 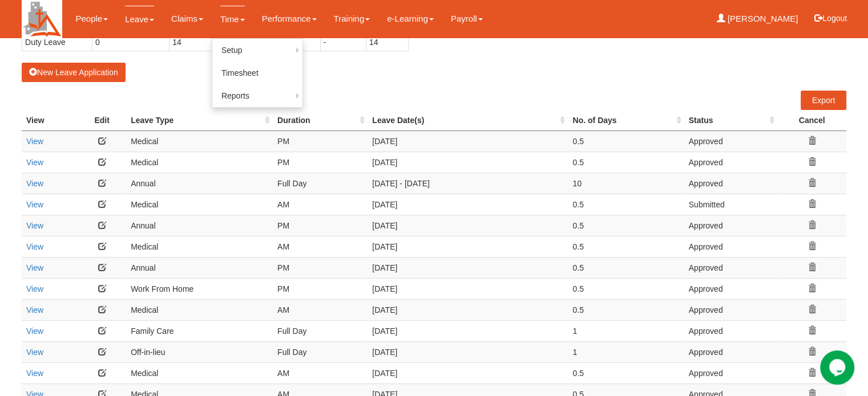 I want to click on a: Performance, so click(x=289, y=19).